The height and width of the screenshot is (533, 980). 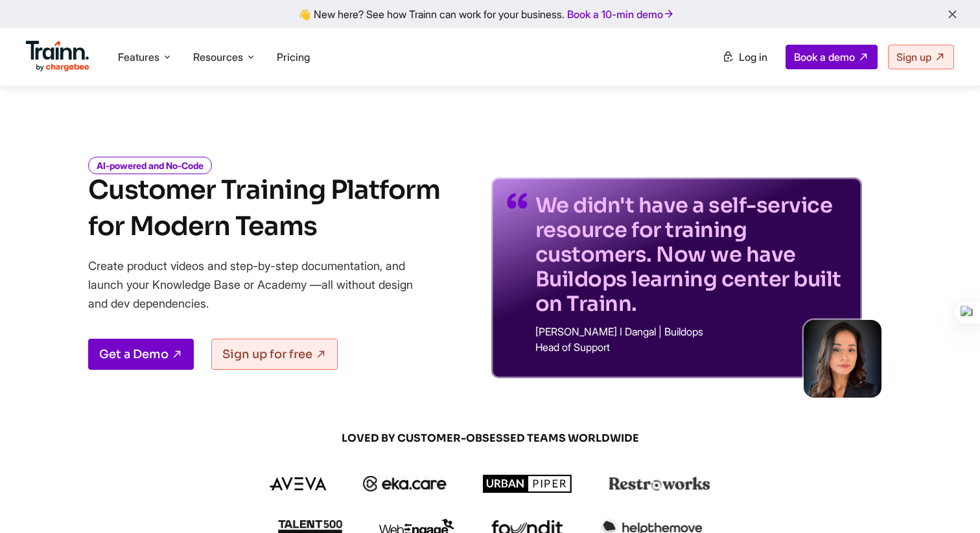 I want to click on a: Book a demo, so click(x=831, y=57).